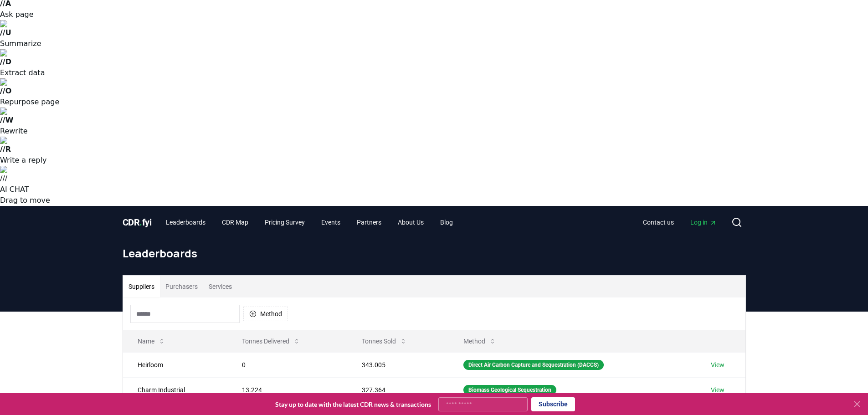  I want to click on a: Log in, so click(703, 223).